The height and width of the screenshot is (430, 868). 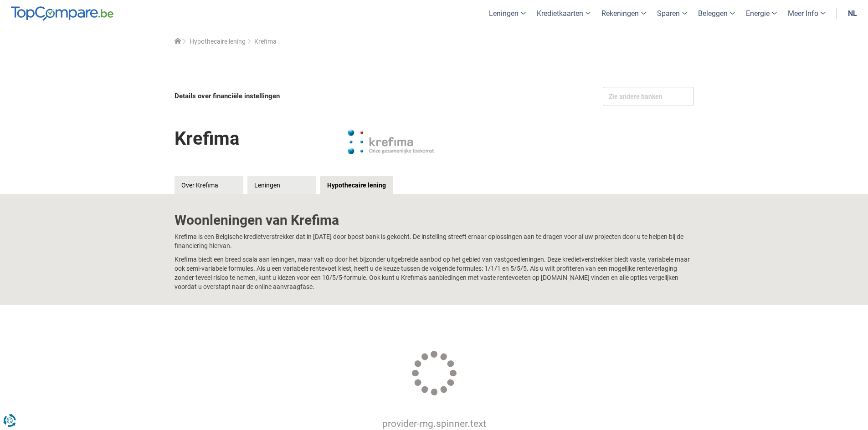 What do you see at coordinates (62, 14) in the screenshot?
I see `img: TopCompare` at bounding box center [62, 14].